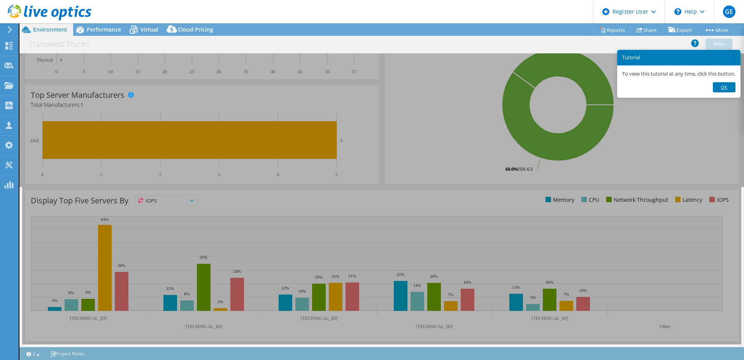  Describe the element at coordinates (716, 30) in the screenshot. I see `a: More` at that location.